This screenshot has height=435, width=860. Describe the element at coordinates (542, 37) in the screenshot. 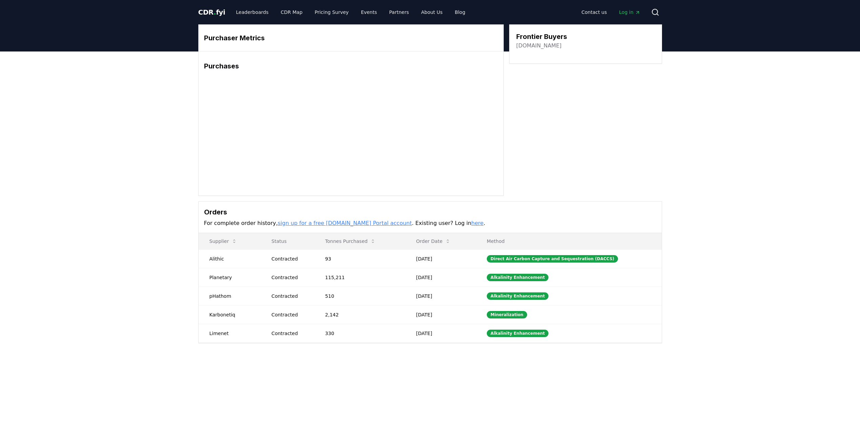

I see `h3: Frontier Buyers` at that location.